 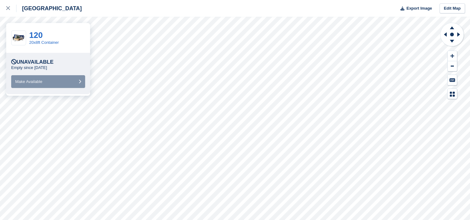 I want to click on a: 120, so click(x=36, y=35).